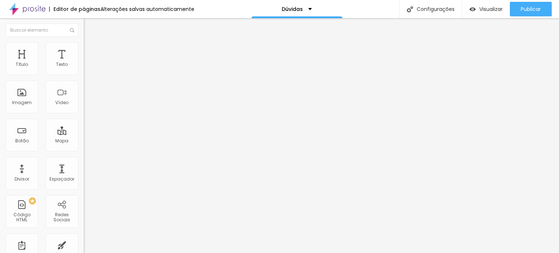 The width and height of the screenshot is (559, 253). I want to click on div: Divisor, so click(22, 179).